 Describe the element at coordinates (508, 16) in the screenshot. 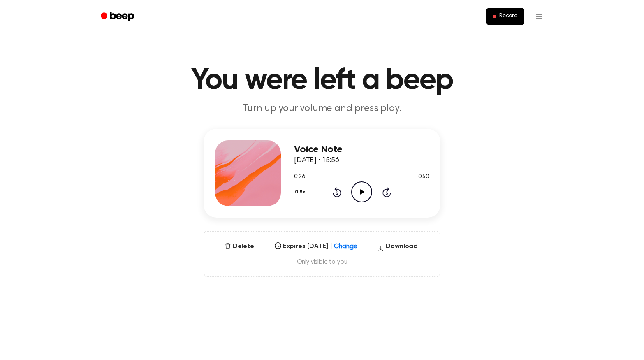

I see `span: Record` at that location.